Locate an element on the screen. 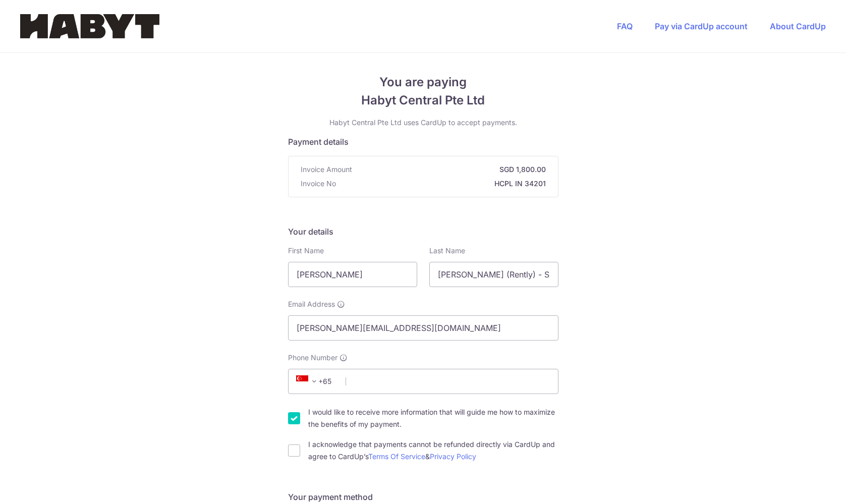 The height and width of the screenshot is (504, 846). span: Invoice No is located at coordinates (319, 183).